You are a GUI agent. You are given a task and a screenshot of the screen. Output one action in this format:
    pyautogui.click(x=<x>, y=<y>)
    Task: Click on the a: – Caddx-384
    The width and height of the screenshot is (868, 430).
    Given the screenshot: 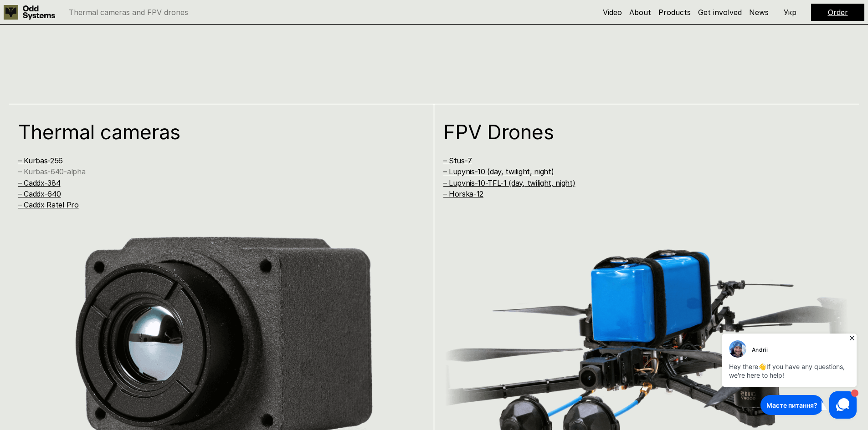 What is the action you would take?
    pyautogui.click(x=39, y=183)
    